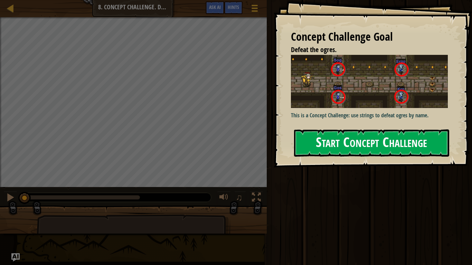 This screenshot has height=265, width=472. I want to click on span: Hints, so click(233, 7).